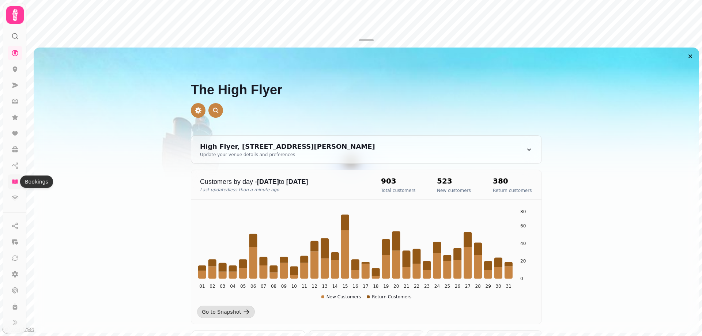 The width and height of the screenshot is (702, 336). I want to click on tspan: 22, so click(417, 286).